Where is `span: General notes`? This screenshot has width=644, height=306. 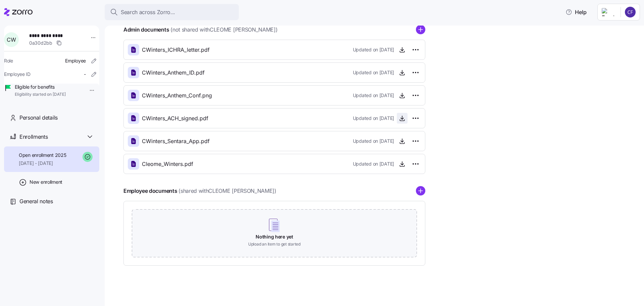 span: General notes is located at coordinates (36, 201).